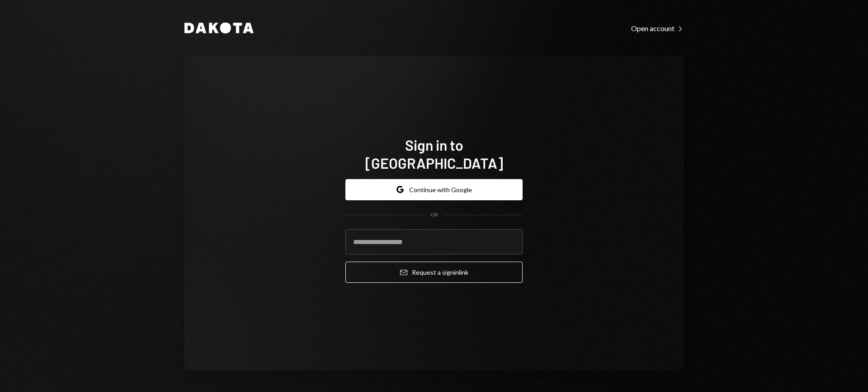 This screenshot has width=868, height=392. Describe the element at coordinates (434, 215) in the screenshot. I see `div: OR` at that location.